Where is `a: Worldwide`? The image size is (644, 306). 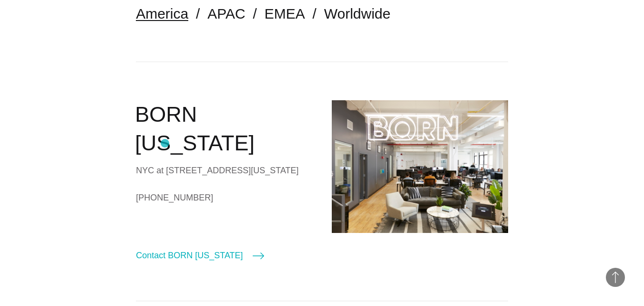
a: Worldwide is located at coordinates (358, 13).